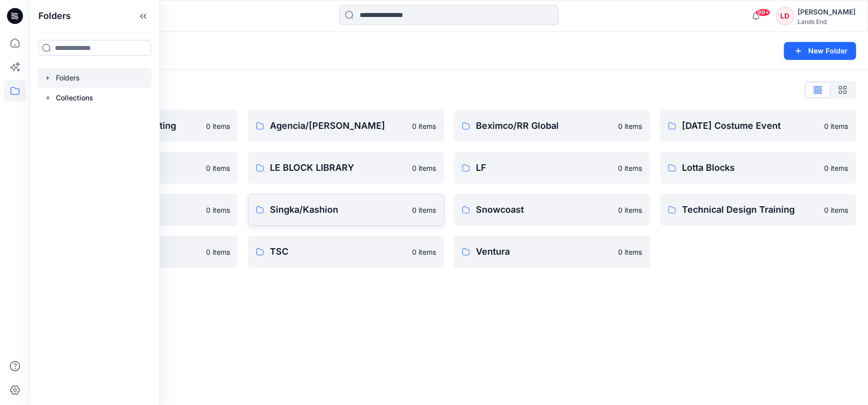 The height and width of the screenshot is (405, 868). What do you see at coordinates (763, 12) in the screenshot?
I see `span: 99+` at bounding box center [763, 12].